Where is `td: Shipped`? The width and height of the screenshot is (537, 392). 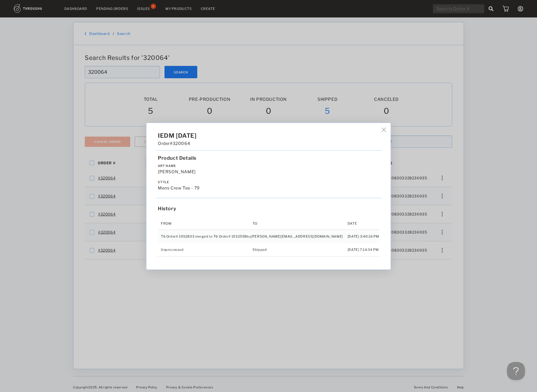 td: Shipped is located at coordinates (300, 250).